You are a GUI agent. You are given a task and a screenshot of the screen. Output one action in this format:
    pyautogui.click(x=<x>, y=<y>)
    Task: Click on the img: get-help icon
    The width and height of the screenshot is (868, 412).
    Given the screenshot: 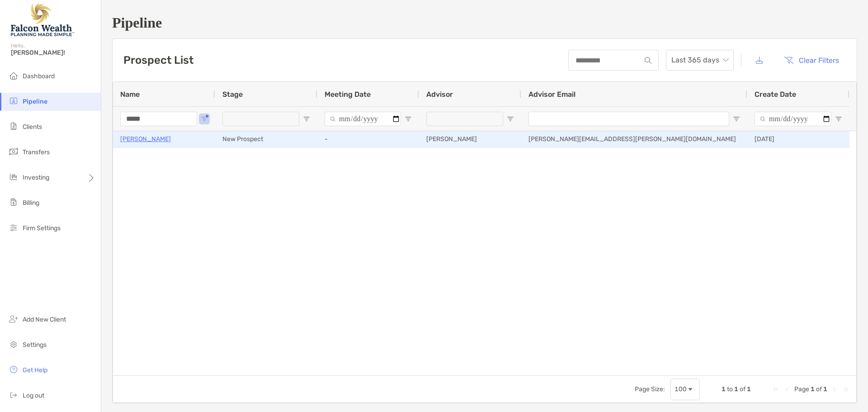 What is the action you would take?
    pyautogui.click(x=14, y=370)
    